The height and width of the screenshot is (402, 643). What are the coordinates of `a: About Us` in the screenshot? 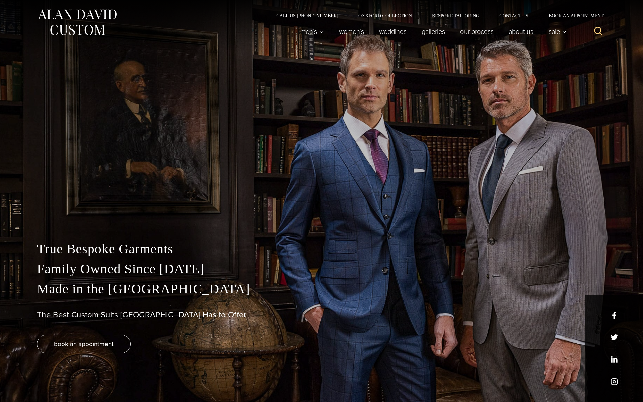 It's located at (521, 31).